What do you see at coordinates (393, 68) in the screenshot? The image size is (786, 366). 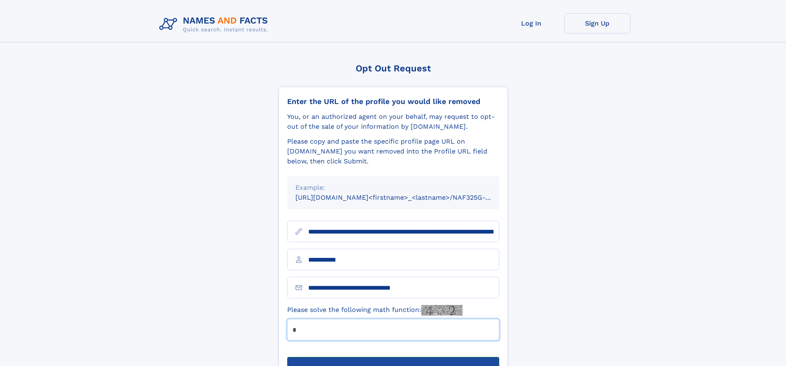 I see `div: Opt Out Request` at bounding box center [393, 68].